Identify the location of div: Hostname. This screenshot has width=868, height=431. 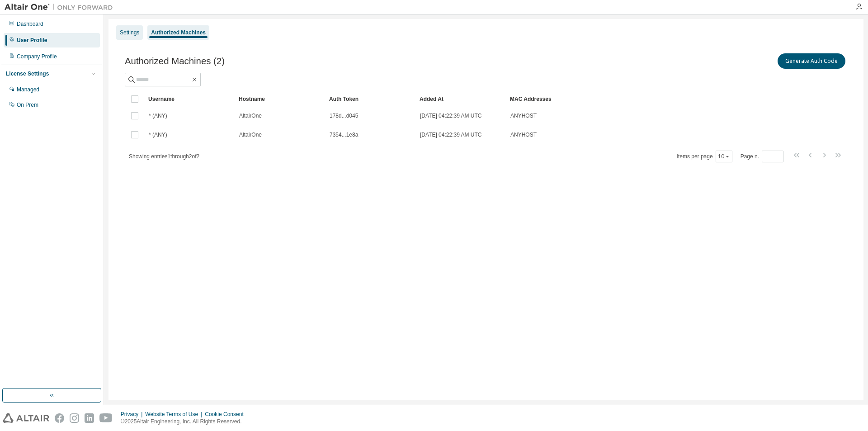
(280, 99).